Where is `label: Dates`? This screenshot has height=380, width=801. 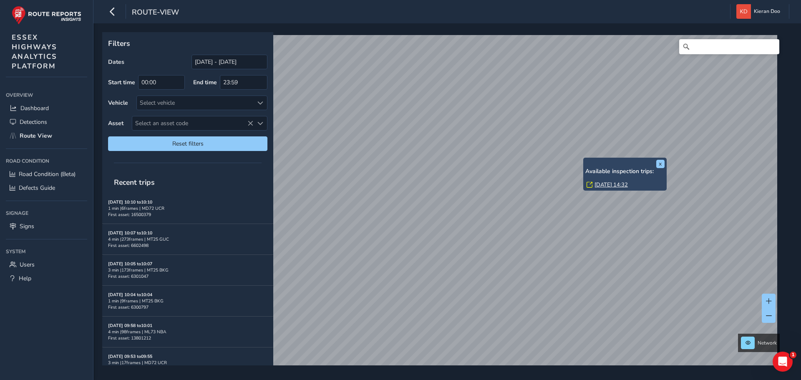
label: Dates is located at coordinates (116, 62).